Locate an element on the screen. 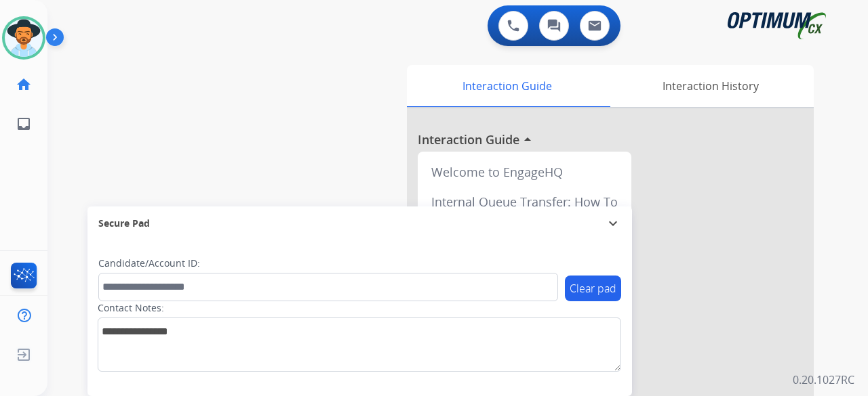 The image size is (868, 396). div: Internal Queue Transfer: How To is located at coordinates (524, 202).